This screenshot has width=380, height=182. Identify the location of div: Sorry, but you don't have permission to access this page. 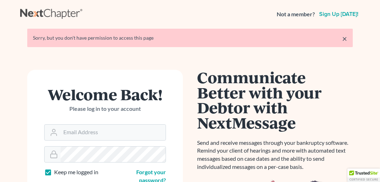
(190, 38).